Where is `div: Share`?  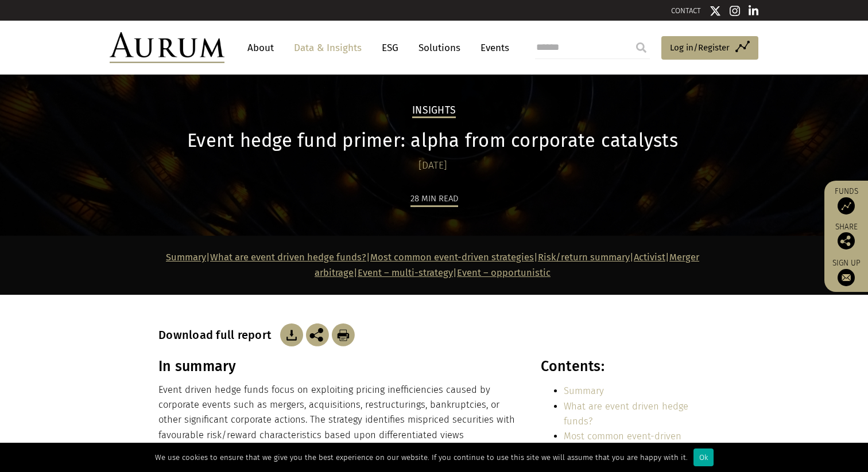
div: Share is located at coordinates (846, 236).